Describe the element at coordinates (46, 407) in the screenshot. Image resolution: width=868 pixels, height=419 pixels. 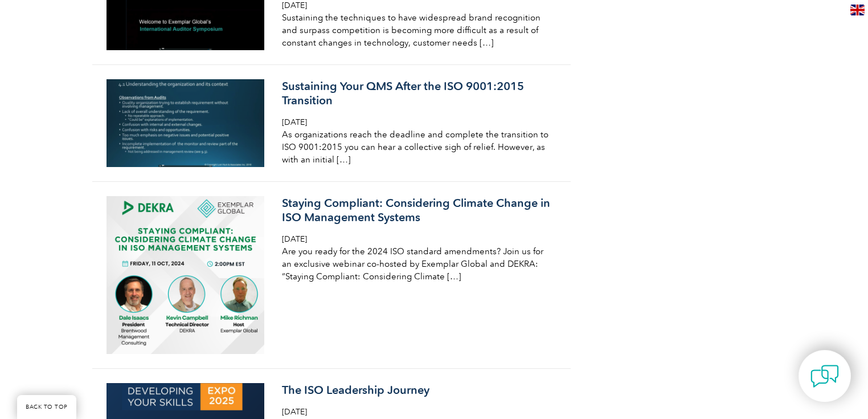
I see `a: BACK TO TOP` at that location.